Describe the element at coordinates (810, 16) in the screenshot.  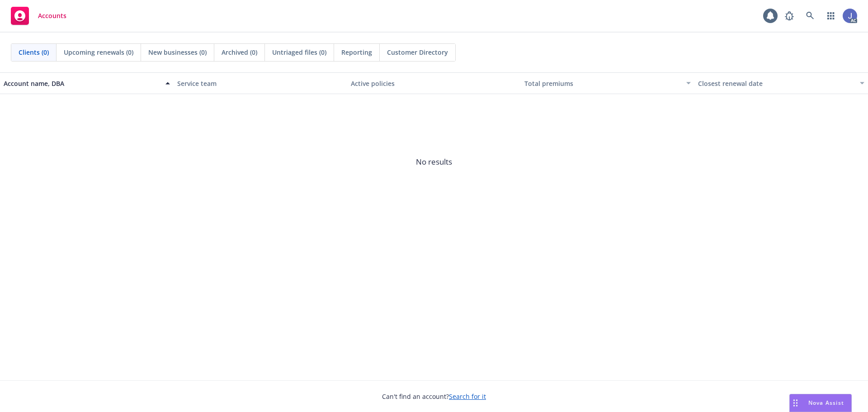
I see `a: Search` at that location.